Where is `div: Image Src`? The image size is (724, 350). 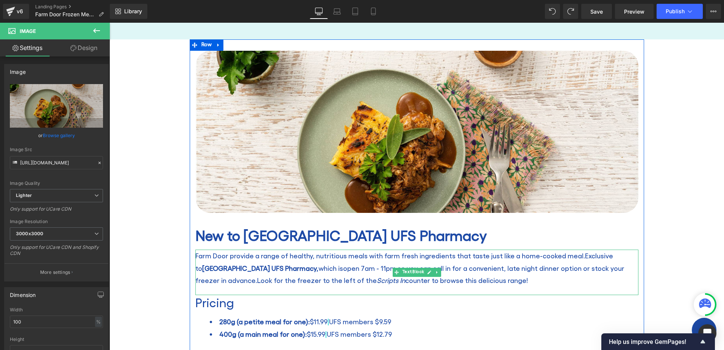
div: Image Src is located at coordinates (56, 150).